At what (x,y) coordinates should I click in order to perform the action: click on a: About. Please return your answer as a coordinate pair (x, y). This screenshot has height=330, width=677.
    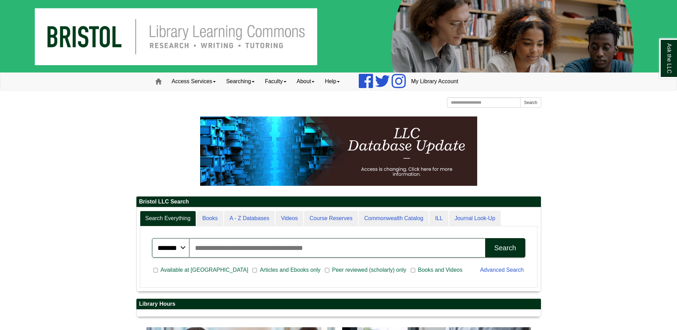
    Looking at the image, I should click on (306, 81).